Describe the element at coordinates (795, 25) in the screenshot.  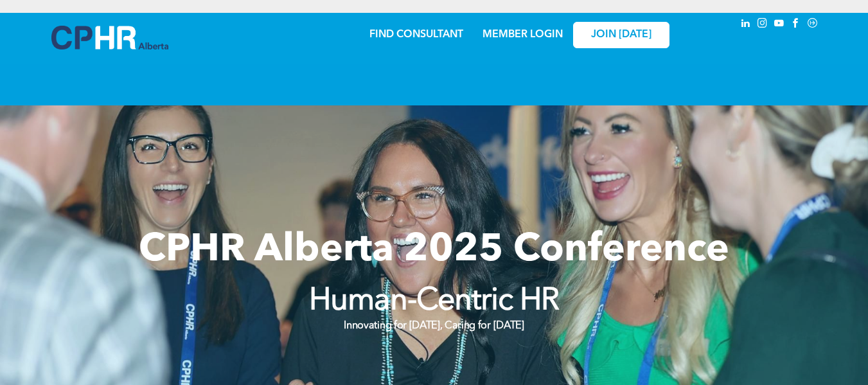
I see `a: facebook` at that location.